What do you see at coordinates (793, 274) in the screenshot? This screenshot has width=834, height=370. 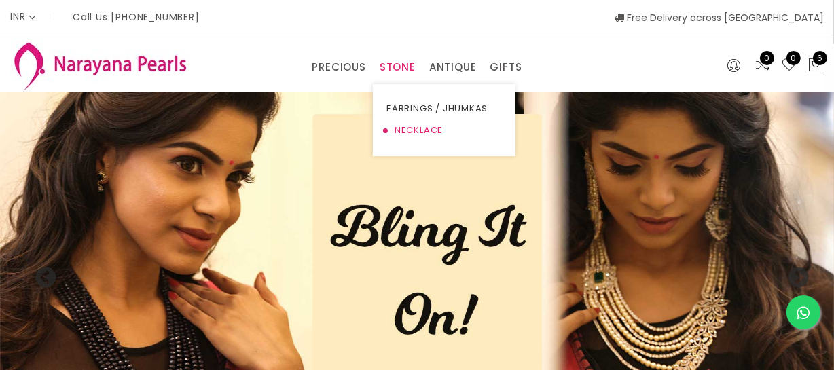 I see `button: Next` at bounding box center [793, 274].